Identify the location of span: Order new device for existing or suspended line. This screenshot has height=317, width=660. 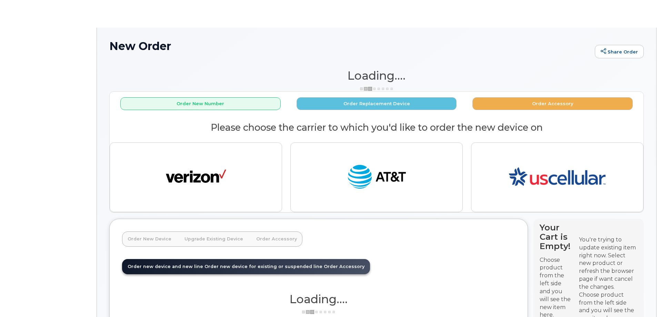
(263, 266).